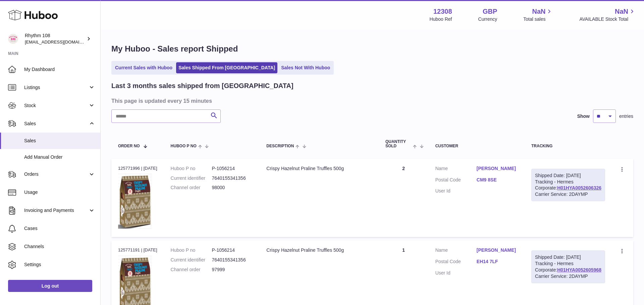  Describe the element at coordinates (372, 49) in the screenshot. I see `h1: My Huboo - Sales report Shipped` at that location.